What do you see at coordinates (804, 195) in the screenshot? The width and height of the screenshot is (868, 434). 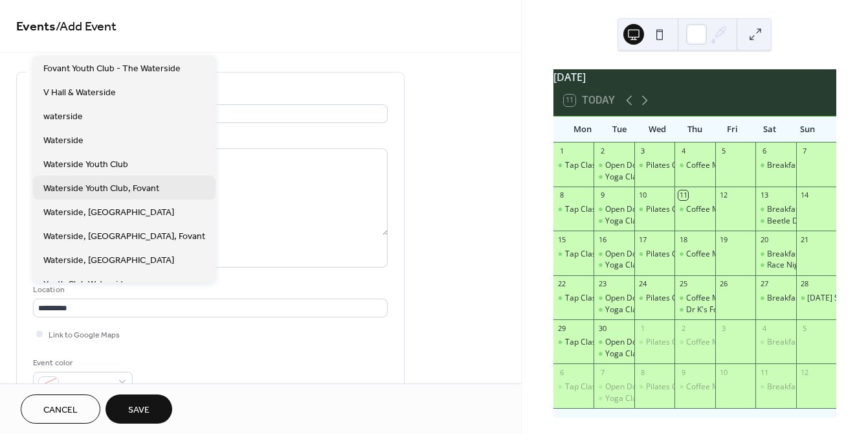 I see `div: 14` at bounding box center [804, 195].